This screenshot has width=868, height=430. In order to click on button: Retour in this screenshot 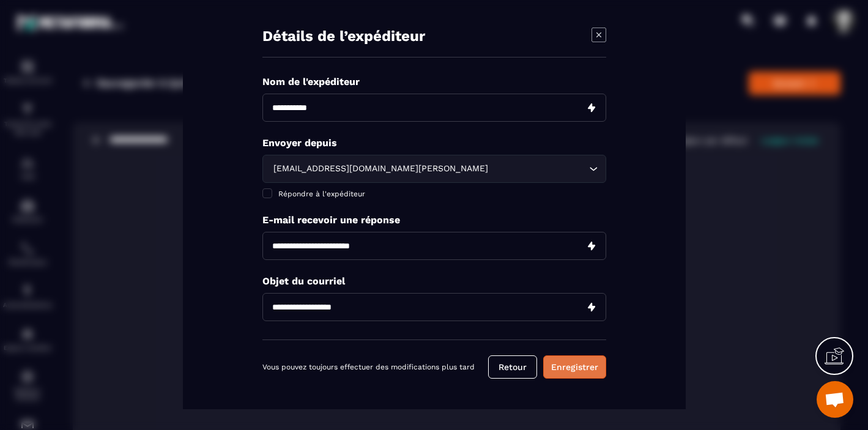, I will do `click(513, 367)`.